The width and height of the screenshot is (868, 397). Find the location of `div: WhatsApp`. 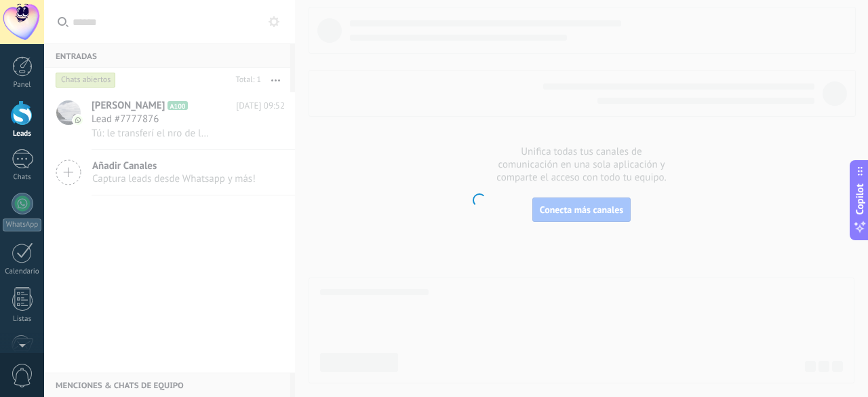

div: WhatsApp is located at coordinates (22, 225).